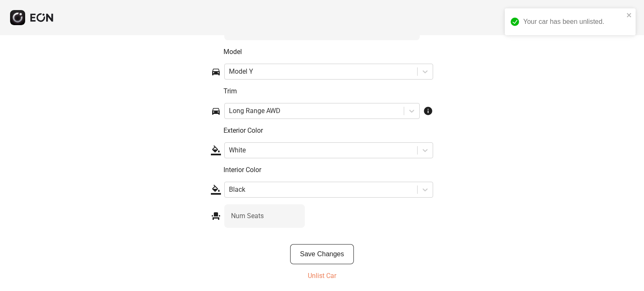 The height and width of the screenshot is (291, 644). I want to click on span: event_seat, so click(216, 216).